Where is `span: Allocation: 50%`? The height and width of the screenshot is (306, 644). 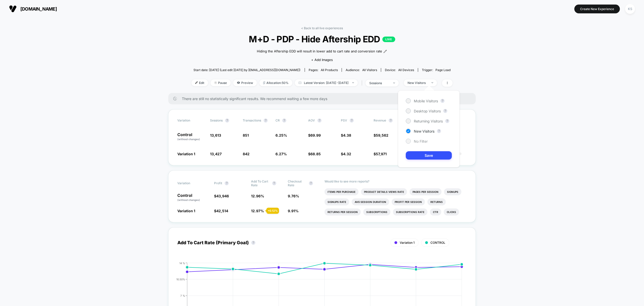
span: Allocation: 50% is located at coordinates (276, 82).